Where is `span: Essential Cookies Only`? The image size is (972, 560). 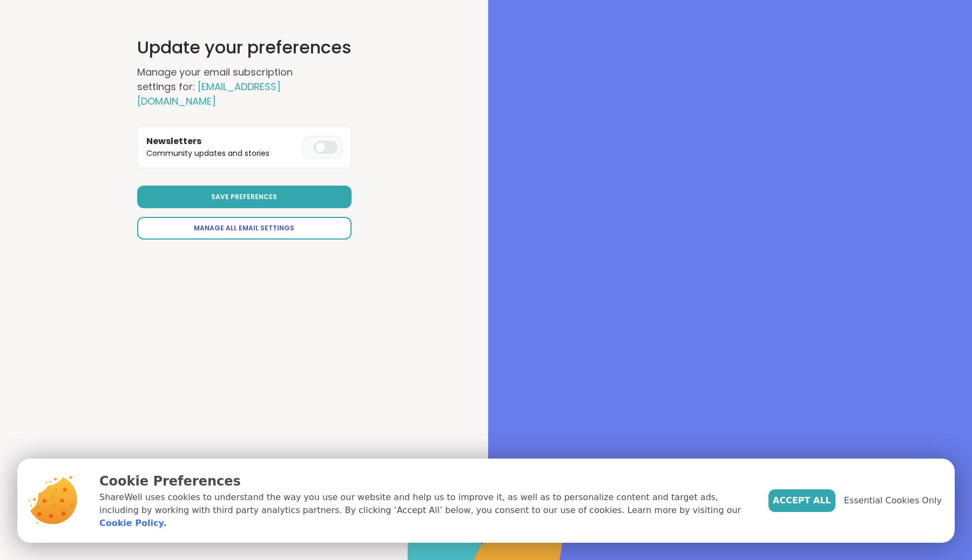 span: Essential Cookies Only is located at coordinates (893, 501).